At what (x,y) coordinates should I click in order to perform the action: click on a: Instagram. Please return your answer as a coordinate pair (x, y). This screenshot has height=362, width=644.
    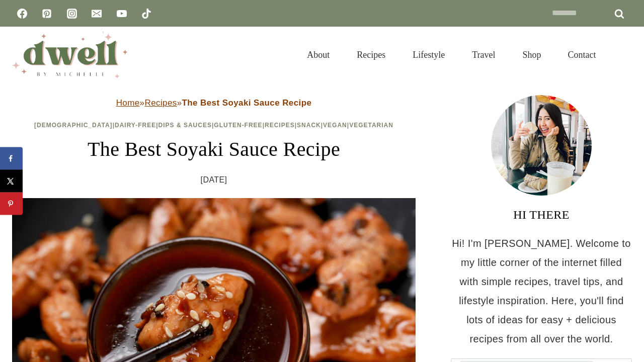
    Looking at the image, I should click on (72, 13).